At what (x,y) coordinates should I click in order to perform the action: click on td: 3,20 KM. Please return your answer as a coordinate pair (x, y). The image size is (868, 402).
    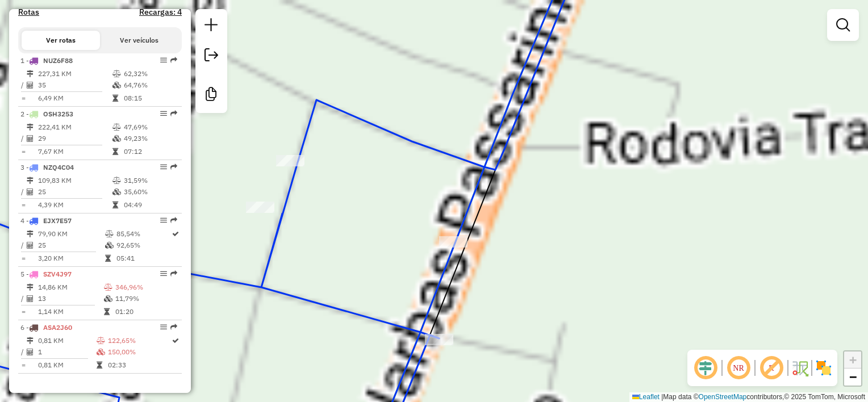
    Looking at the image, I should click on (71, 258).